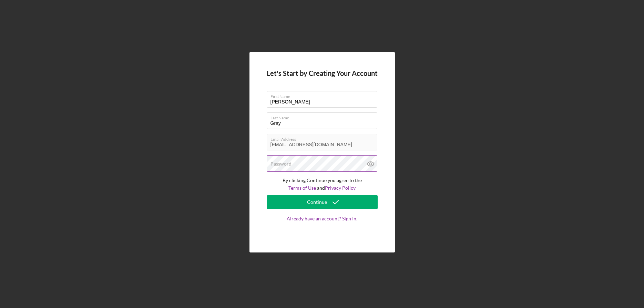 This screenshot has height=308, width=644. I want to click on a: Privacy Policy, so click(340, 187).